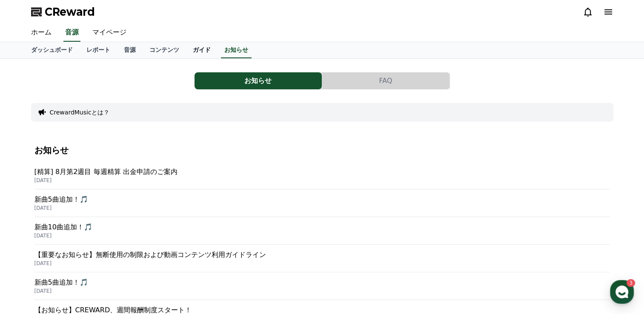 The image size is (644, 314). I want to click on a: レポート, so click(98, 50).